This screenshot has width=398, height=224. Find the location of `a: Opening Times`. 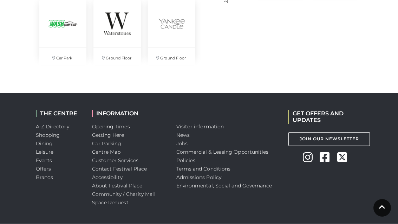

a: Opening Times is located at coordinates (111, 127).